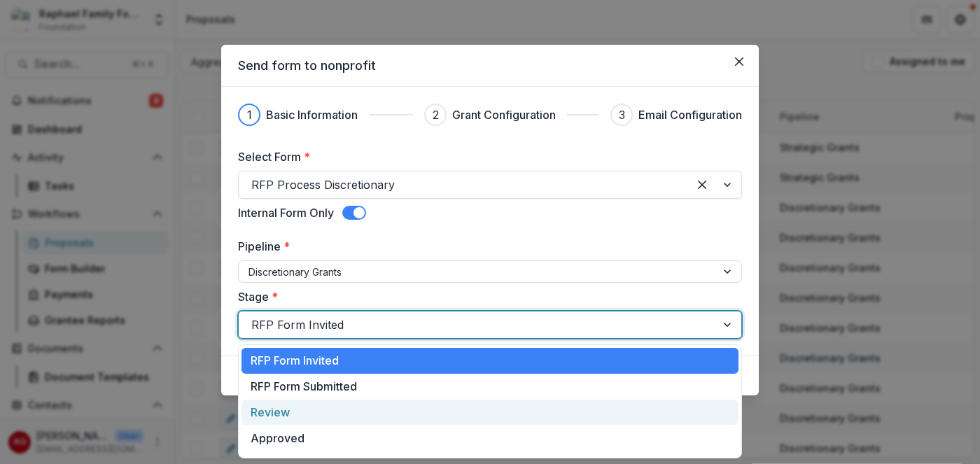 Image resolution: width=980 pixels, height=464 pixels. I want to click on div: Clear selected options, so click(702, 185).